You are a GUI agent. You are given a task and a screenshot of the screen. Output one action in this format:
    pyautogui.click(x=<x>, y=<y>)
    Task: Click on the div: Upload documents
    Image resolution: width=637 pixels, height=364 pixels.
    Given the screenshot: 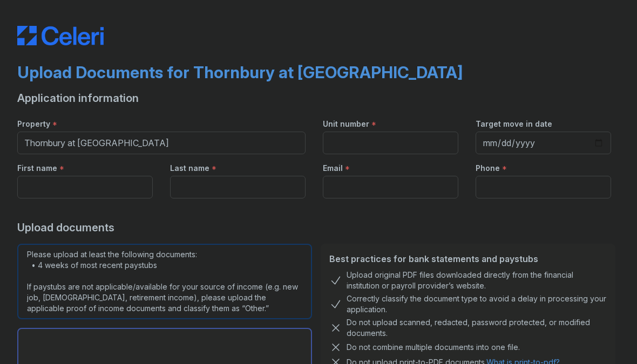 What is the action you would take?
    pyautogui.click(x=318, y=228)
    